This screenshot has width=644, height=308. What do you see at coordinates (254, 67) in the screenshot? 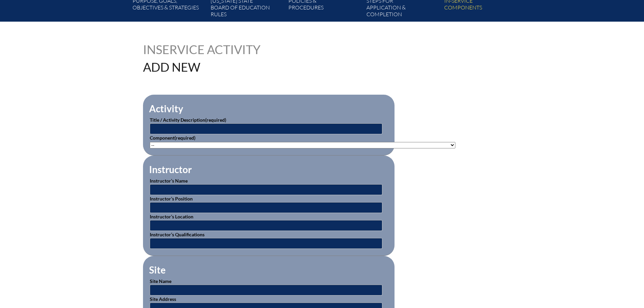
I see `h1: Add New` at bounding box center [254, 67].